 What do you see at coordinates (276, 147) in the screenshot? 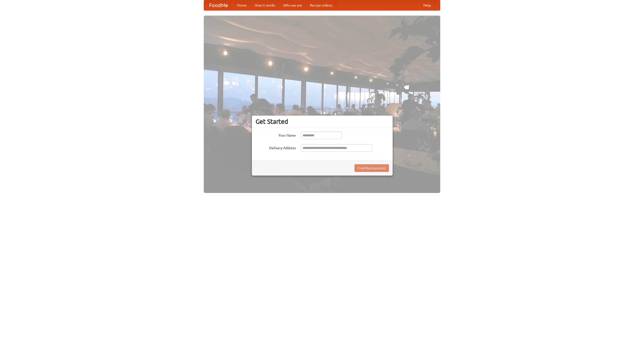
I see `label: Delivery Address` at bounding box center [276, 147].